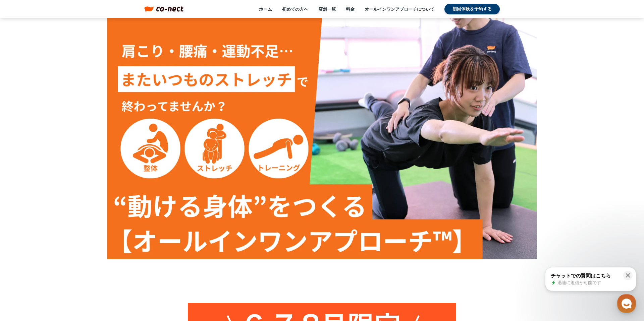 The image size is (644, 321). What do you see at coordinates (265, 9) in the screenshot?
I see `a: ホーム` at bounding box center [265, 9].